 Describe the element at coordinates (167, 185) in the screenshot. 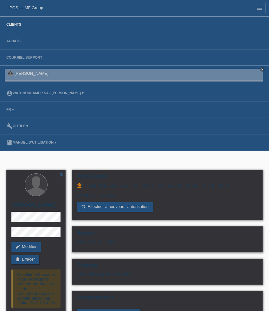

I see `div: La limite disponible ne suffit pas entièrement à couvrir le montant total du rachat.` at that location.